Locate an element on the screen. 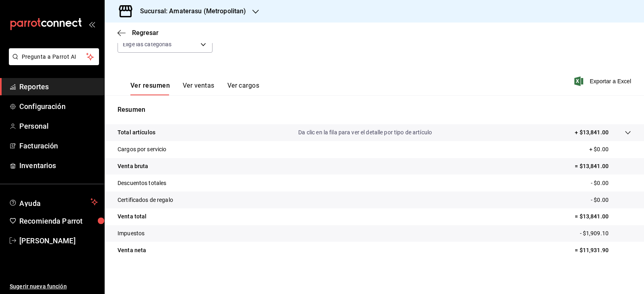 This screenshot has width=644, height=294. button: Ver cargos is located at coordinates (244, 88).